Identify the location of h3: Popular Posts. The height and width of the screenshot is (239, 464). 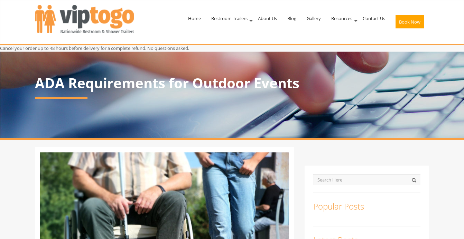
(367, 206).